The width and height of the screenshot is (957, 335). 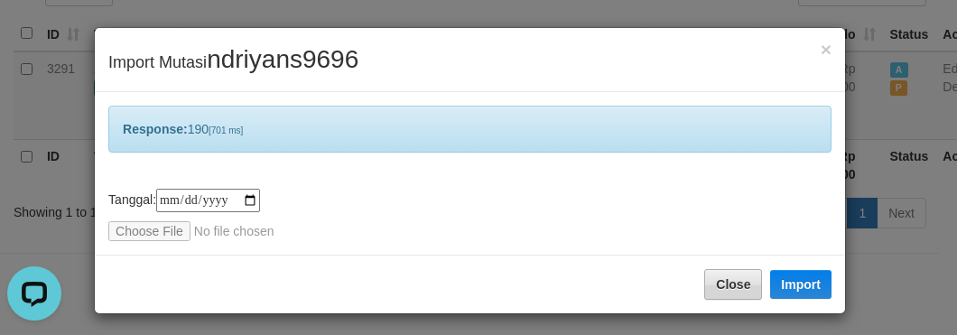 What do you see at coordinates (283, 59) in the screenshot?
I see `span: ndriyans9696` at bounding box center [283, 59].